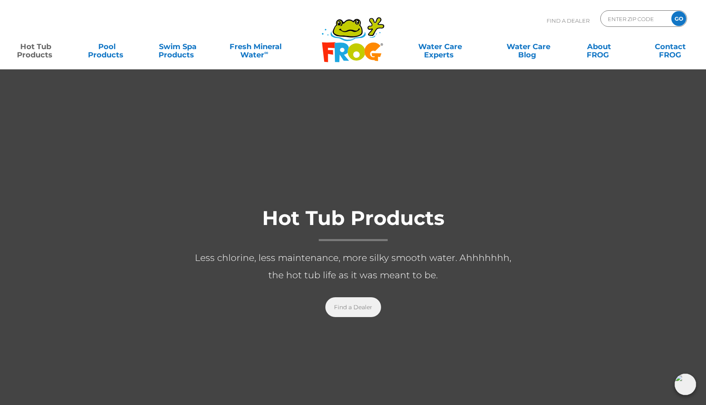 Image resolution: width=706 pixels, height=405 pixels. I want to click on input: GO, so click(679, 19).